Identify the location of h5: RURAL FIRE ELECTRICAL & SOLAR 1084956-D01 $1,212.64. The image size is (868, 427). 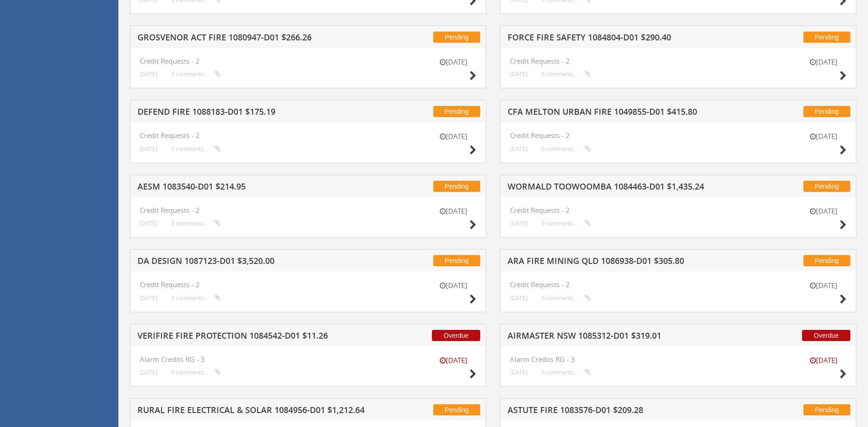
(256, 411).